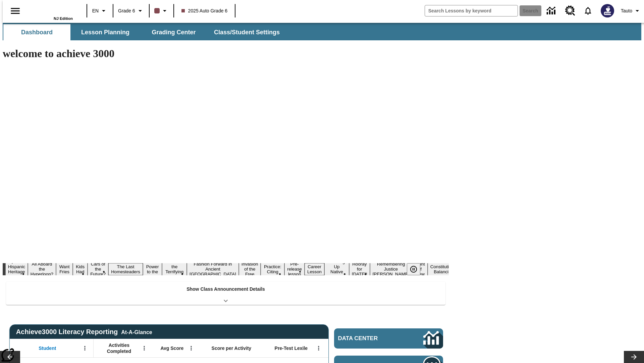 The image size is (644, 363). Describe the element at coordinates (105, 32) in the screenshot. I see `button: Lesson Planning` at that location.